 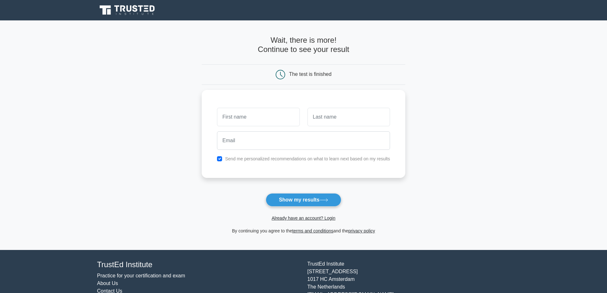 What do you see at coordinates (304, 231) in the screenshot?
I see `div: By continuing you agree to the and the` at bounding box center [304, 231].